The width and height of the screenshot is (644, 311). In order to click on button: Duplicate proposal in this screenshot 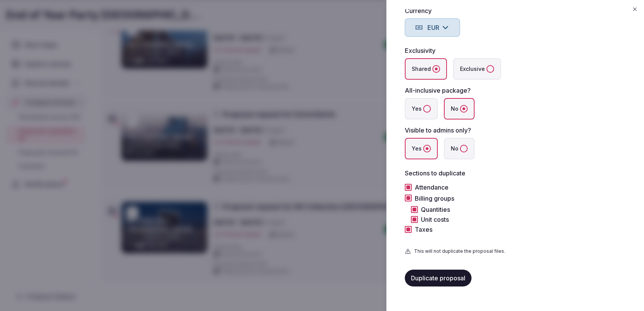, I will do `click(438, 278)`.